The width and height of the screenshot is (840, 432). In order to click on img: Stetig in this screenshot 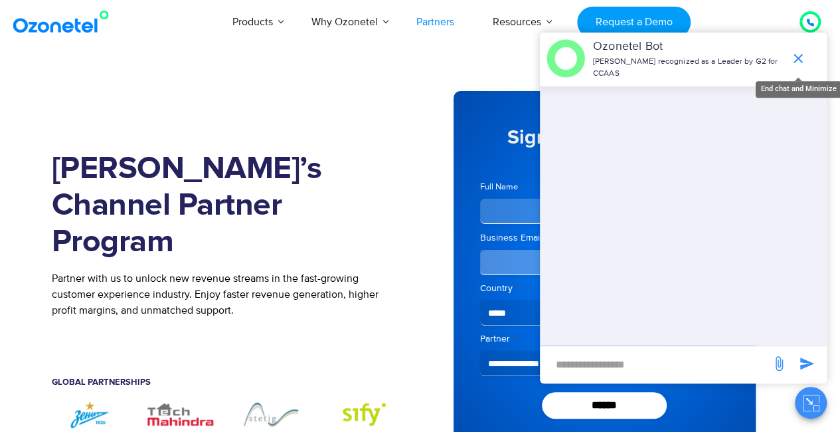, I will do `click(271, 414)`.